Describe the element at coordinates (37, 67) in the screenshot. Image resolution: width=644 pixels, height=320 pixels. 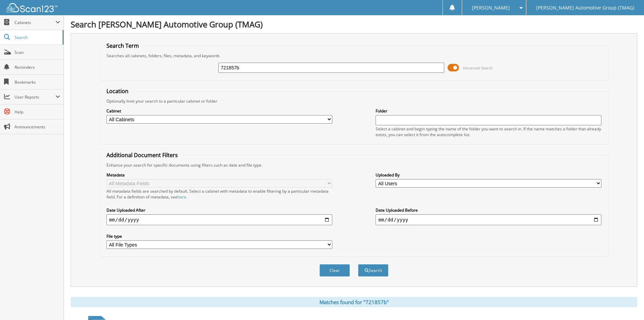
I see `span: Reminders` at that location.